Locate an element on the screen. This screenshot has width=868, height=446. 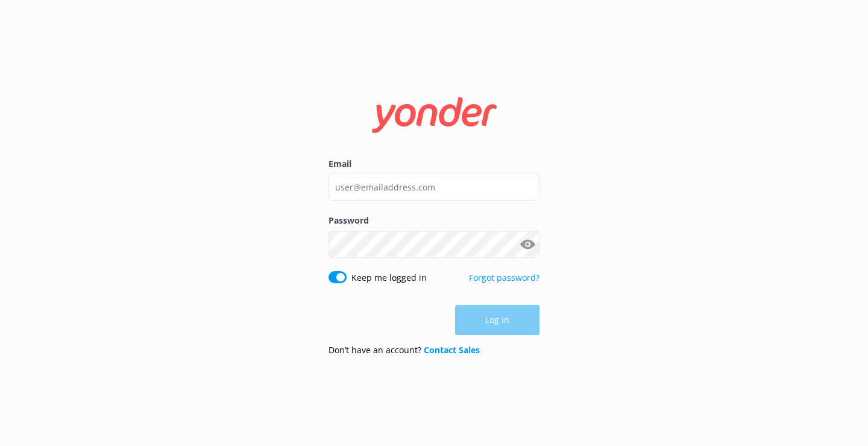
button: Show password is located at coordinates (528, 244).